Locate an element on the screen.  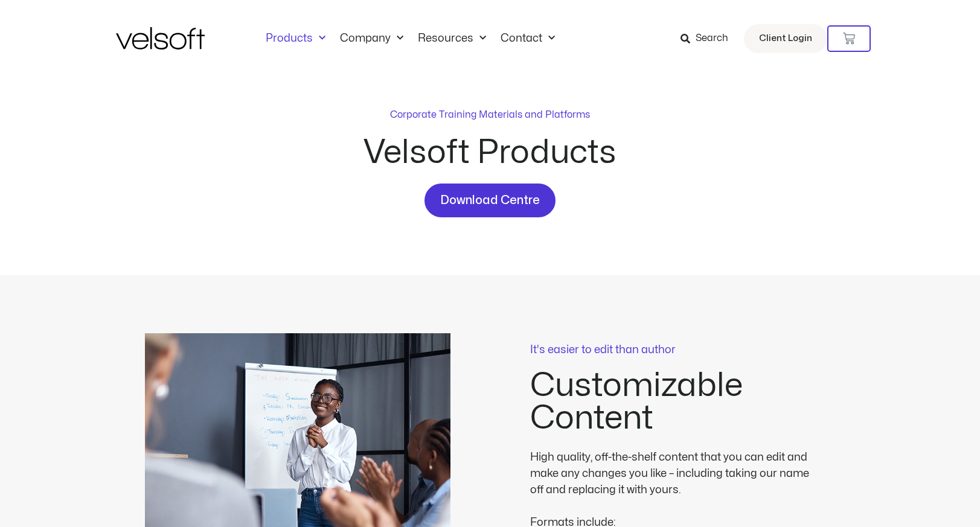
a: ContactMenu Toggle is located at coordinates (528, 38).